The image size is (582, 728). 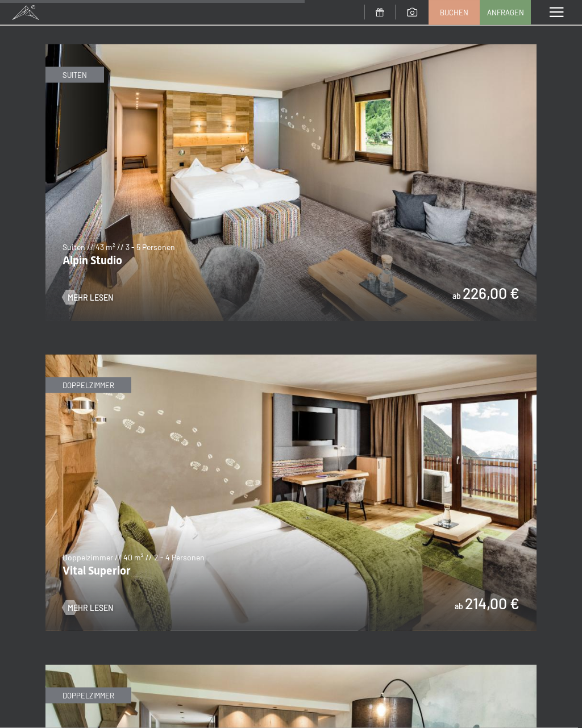 I want to click on a: Junior, so click(x=291, y=669).